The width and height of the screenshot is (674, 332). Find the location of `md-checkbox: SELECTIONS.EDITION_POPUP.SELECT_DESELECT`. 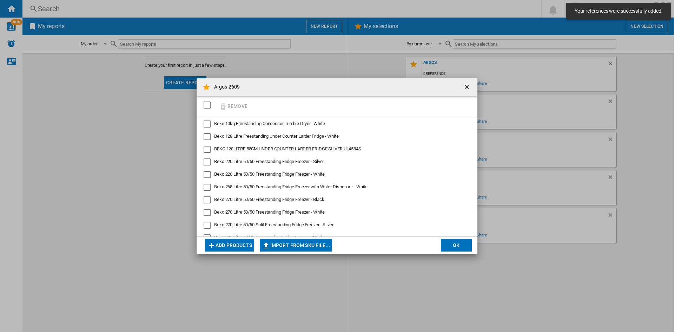

md-checkbox: SELECTIONS.EDITION_POPUP.SELECT_DESELECT is located at coordinates (209, 105).